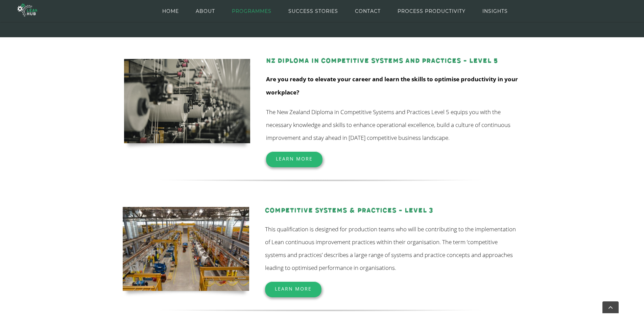 The width and height of the screenshot is (644, 320). What do you see at coordinates (391, 248) in the screenshot?
I see `span: This qualification is designed for production teams who will be contributing to the implementatio...` at bounding box center [391, 248].